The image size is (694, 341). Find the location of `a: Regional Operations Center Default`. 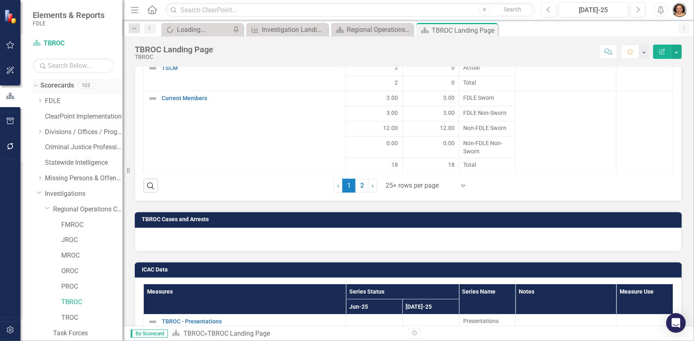

a: Regional Operations Center Default is located at coordinates (372, 29).